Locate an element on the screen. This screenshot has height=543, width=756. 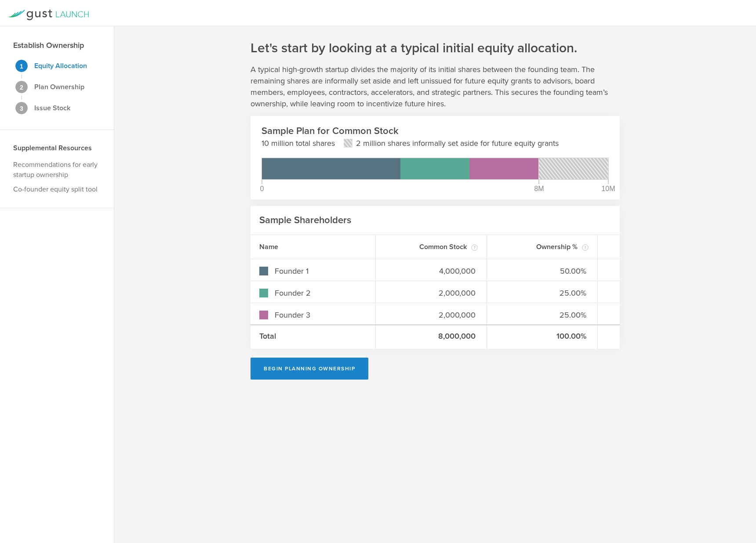
div: Common Stock is located at coordinates (431, 247).